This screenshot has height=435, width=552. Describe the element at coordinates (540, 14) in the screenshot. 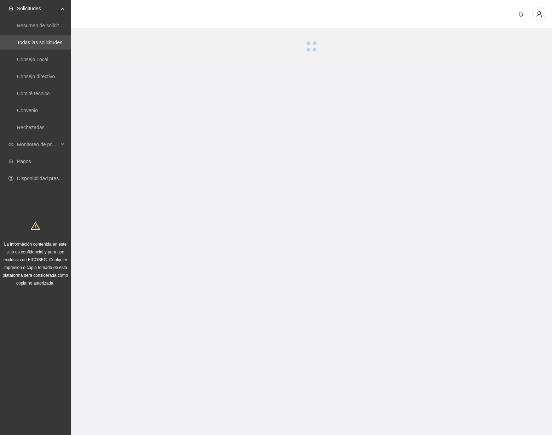

I see `button: user` at that location.